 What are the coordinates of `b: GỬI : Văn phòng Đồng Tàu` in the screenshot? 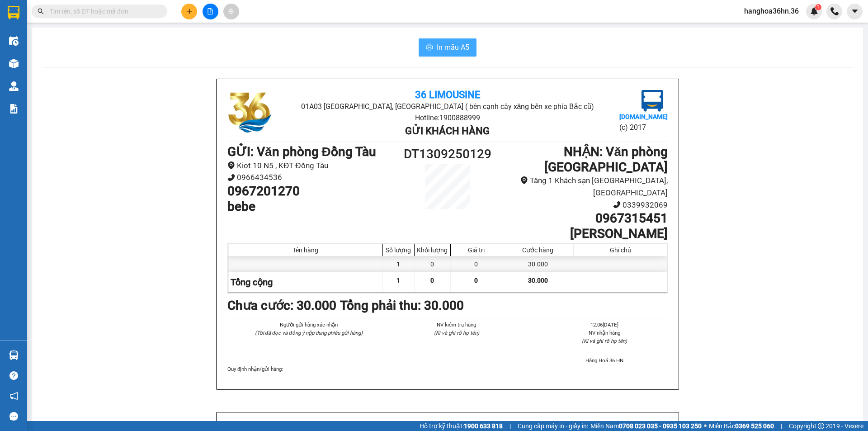 It's located at (301, 151).